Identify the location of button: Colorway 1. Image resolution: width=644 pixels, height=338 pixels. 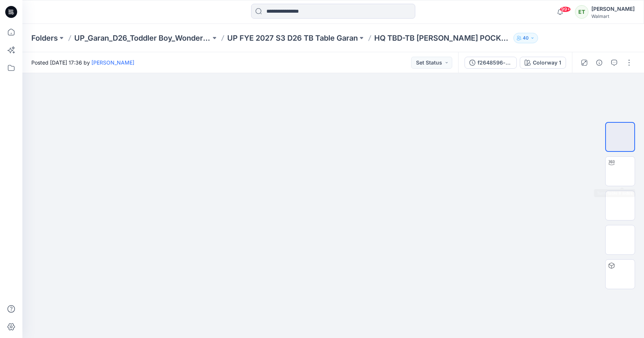
(543, 62).